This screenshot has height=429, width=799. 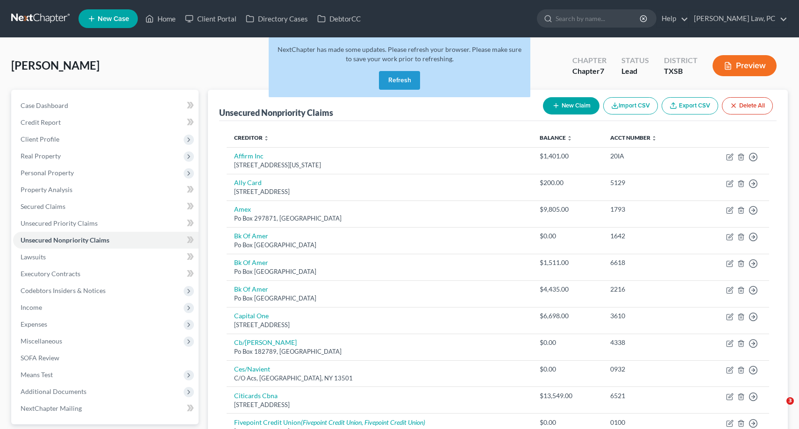 I want to click on span: NextChapter Mailing, so click(x=51, y=408).